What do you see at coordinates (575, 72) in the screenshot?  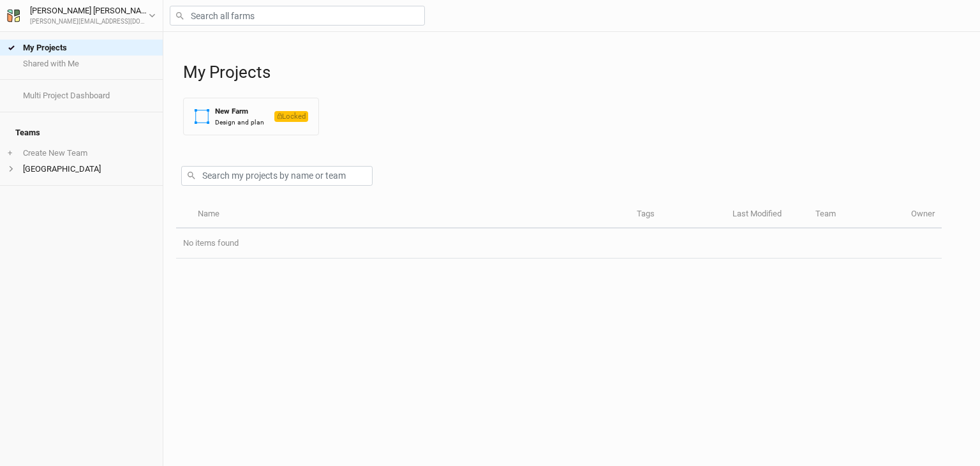 I see `h1: My Projects` at bounding box center [575, 72].